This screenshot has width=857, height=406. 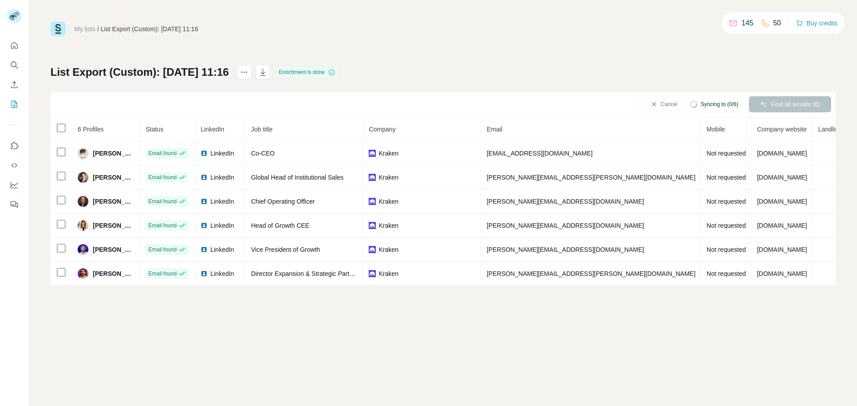 What do you see at coordinates (307, 72) in the screenshot?
I see `div: Enrichment is done` at bounding box center [307, 72].